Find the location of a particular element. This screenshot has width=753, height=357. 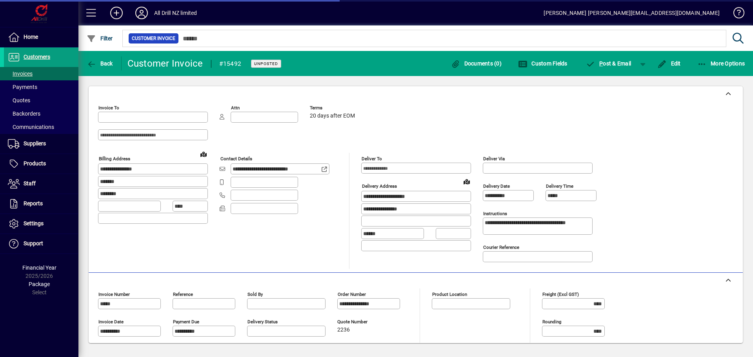

mat-label: Invoice To is located at coordinates (109, 108).